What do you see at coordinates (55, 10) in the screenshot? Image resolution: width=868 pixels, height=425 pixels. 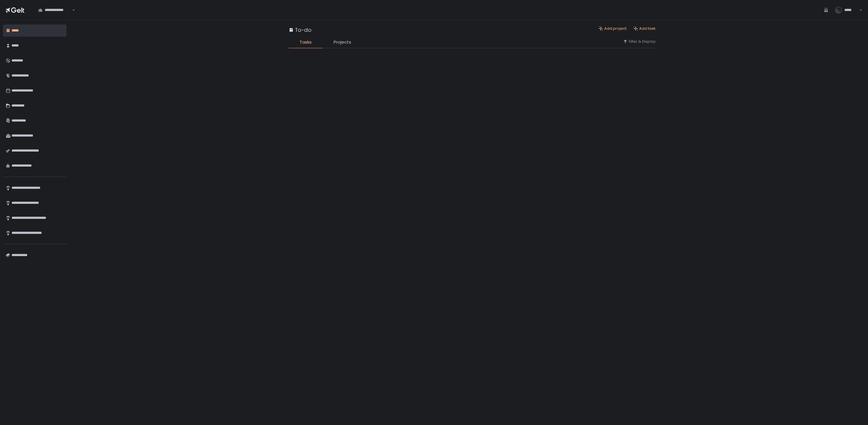 I see `div: Search for option` at bounding box center [55, 10].